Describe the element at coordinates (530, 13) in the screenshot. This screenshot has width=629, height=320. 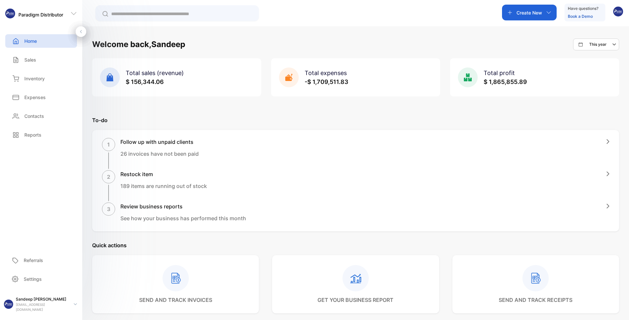
I see `p: Create New` at that location.